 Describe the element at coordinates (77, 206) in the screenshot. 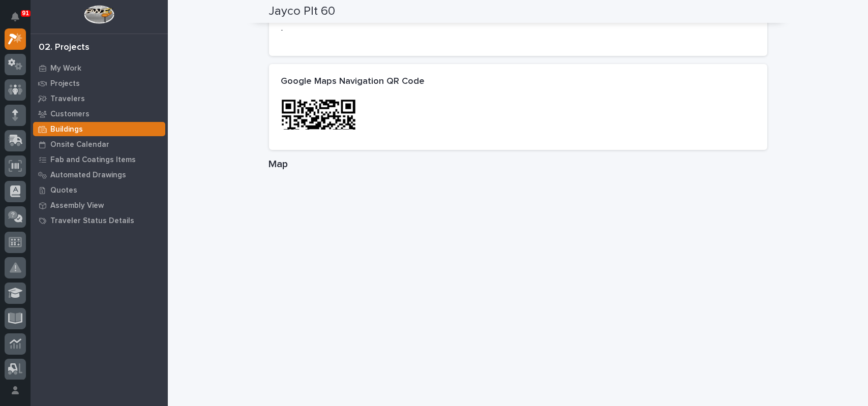

I see `p: Assembly View` at that location.